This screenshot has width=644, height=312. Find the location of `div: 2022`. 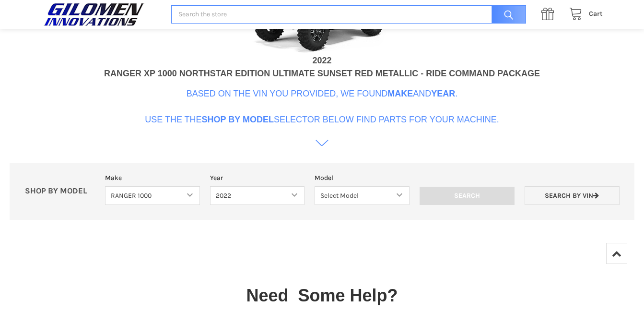

div: 2022 is located at coordinates (322, 60).